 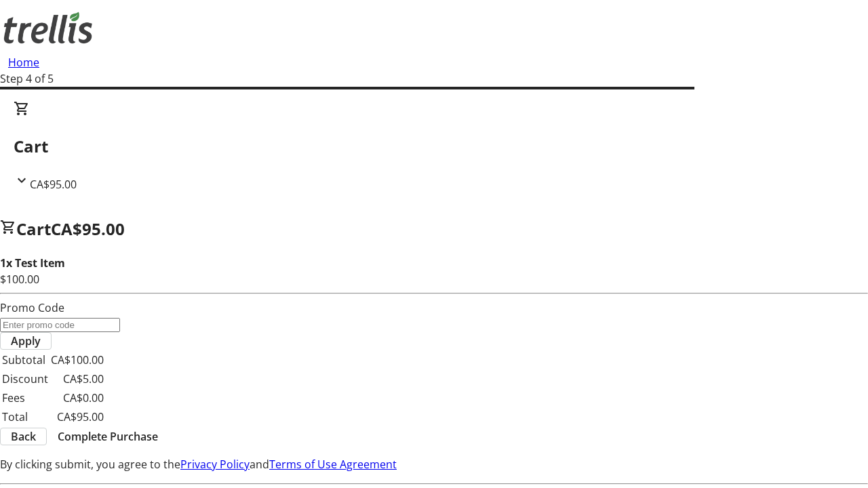 What do you see at coordinates (434, 146) in the screenshot?
I see `h2: Cart` at bounding box center [434, 146].